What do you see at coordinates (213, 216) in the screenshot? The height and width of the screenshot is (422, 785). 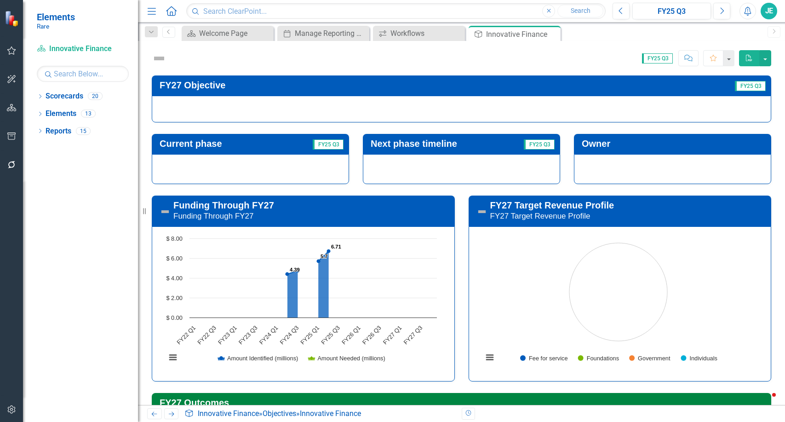 I see `small: Funding Through FY27` at bounding box center [213, 216].